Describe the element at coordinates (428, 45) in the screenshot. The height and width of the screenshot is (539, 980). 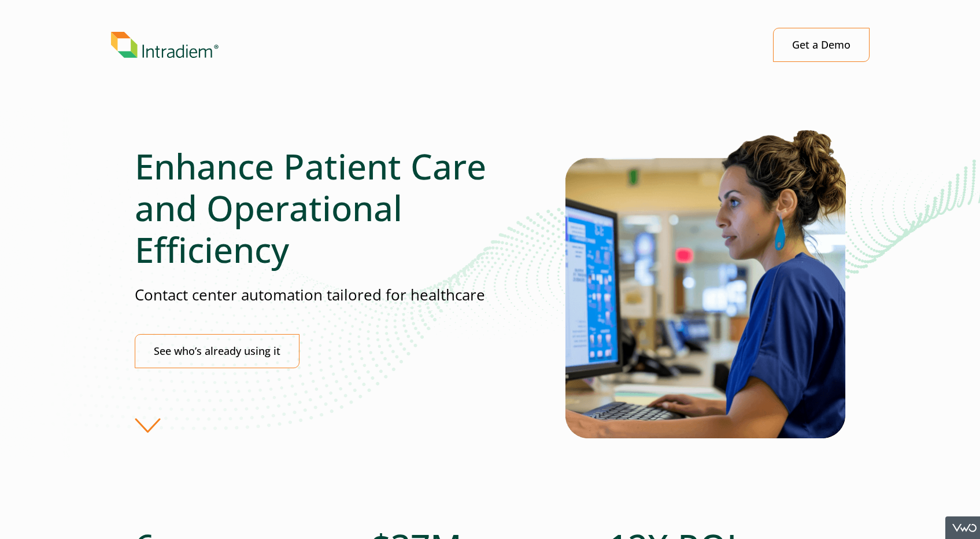
I see `a: Link to homepage of Intradiem` at that location.